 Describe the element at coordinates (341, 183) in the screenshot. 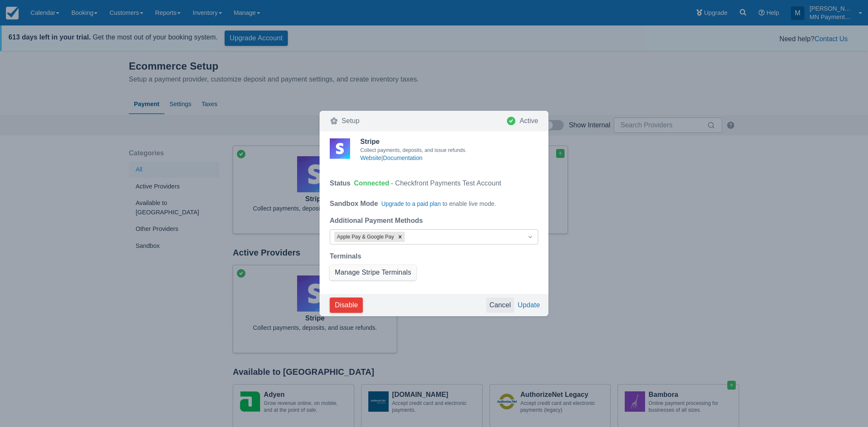

I see `label: Status` at that location.